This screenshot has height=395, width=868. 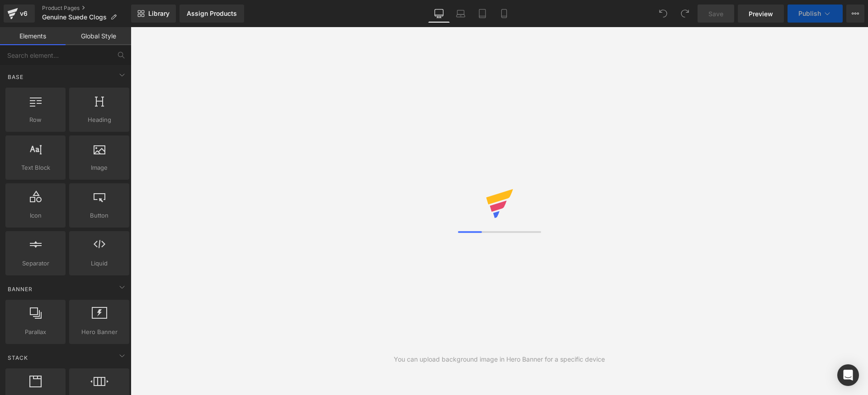 What do you see at coordinates (99, 332) in the screenshot?
I see `span: Hero Banner` at bounding box center [99, 332].